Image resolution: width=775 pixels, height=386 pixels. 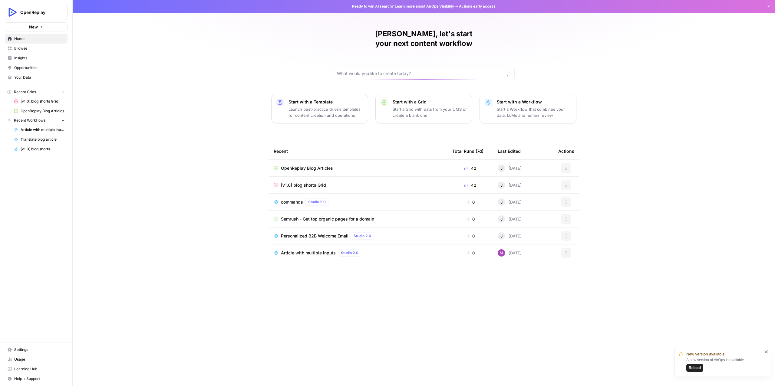 I want to click on p: Start with a Workflow, so click(x=534, y=102).